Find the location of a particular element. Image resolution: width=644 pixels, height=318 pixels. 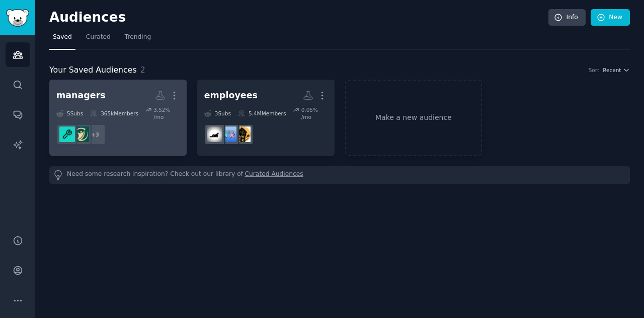

a: managers5Subs365kMembers3.52% /mo+3Leadershipmanagers is located at coordinates (117, 118).